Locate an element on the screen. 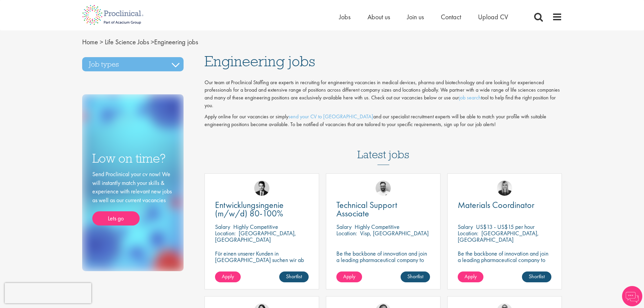  p: Our team at Proclinical Staffing are experts in recruiting for engineering vacancies in medical d... is located at coordinates (383, 94).